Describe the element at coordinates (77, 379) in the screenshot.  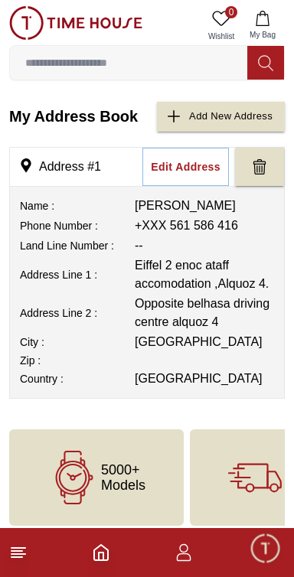
I see `div: Country :` at that location.